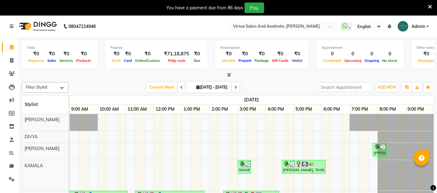 This screenshot has width=437, height=193. Describe the element at coordinates (251, 100) in the screenshot. I see `a: September 29, 2025` at that location.